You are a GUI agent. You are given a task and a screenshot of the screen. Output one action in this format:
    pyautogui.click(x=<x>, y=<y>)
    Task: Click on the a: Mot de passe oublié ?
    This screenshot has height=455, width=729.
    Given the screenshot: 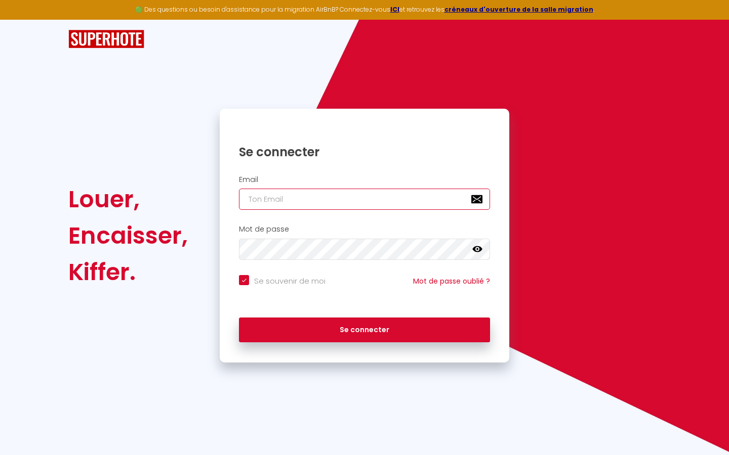 What is the action you would take?
    pyautogui.click(x=451, y=281)
    